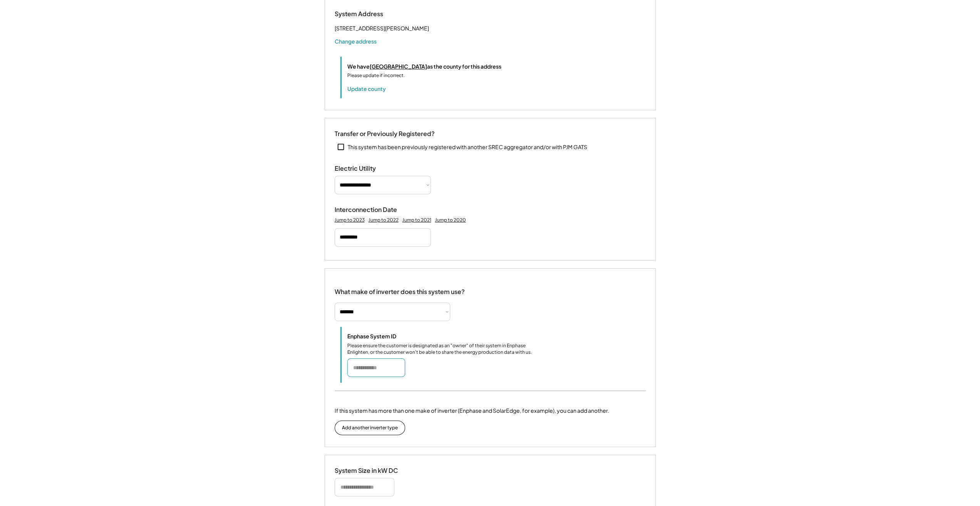 The width and height of the screenshot is (980, 506). What do you see at coordinates (373, 169) in the screenshot?
I see `div: Electric Utility` at bounding box center [373, 169].